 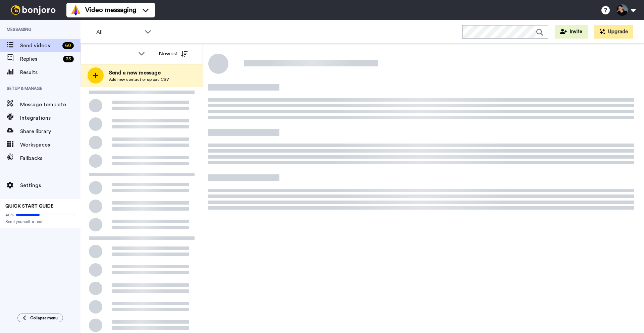 I want to click on img: vm-color.svg, so click(x=76, y=10).